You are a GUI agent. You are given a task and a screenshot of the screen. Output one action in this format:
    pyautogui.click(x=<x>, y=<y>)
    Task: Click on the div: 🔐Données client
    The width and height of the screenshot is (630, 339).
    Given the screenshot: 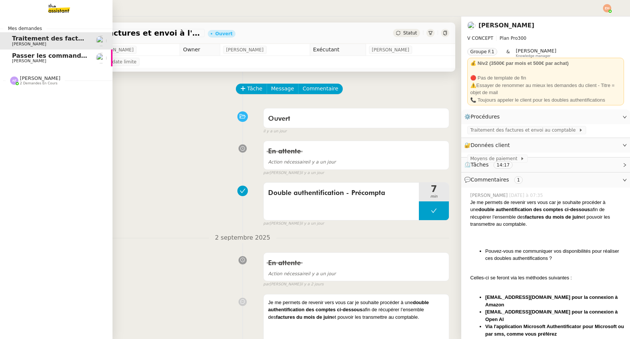 What is the action you would take?
    pyautogui.click(x=546, y=145)
    